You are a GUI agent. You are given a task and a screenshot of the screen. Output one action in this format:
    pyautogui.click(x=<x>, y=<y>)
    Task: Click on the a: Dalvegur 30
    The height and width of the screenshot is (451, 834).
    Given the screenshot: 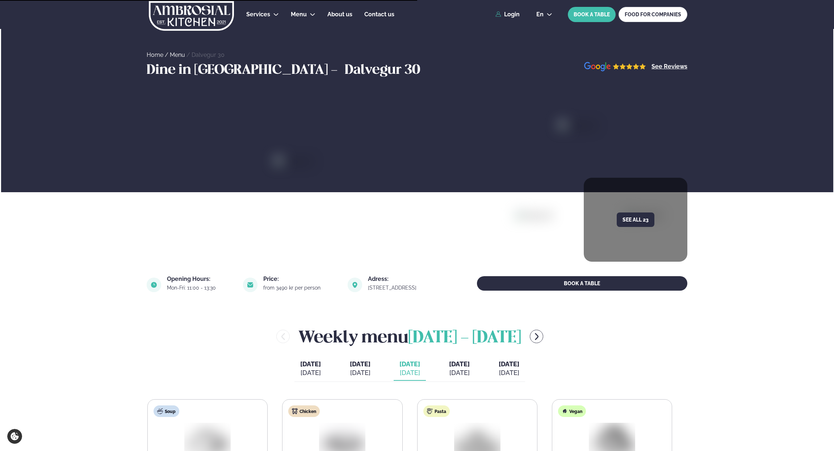 What is the action you would take?
    pyautogui.click(x=208, y=55)
    